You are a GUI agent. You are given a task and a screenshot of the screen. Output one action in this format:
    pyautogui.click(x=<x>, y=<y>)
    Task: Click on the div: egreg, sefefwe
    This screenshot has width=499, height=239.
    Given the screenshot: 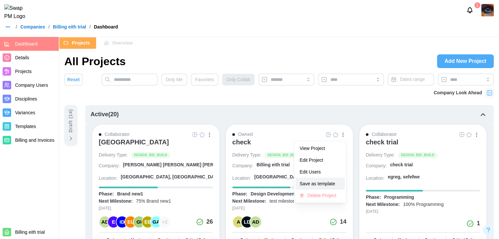 What is the action you would take?
    pyautogui.click(x=403, y=177)
    